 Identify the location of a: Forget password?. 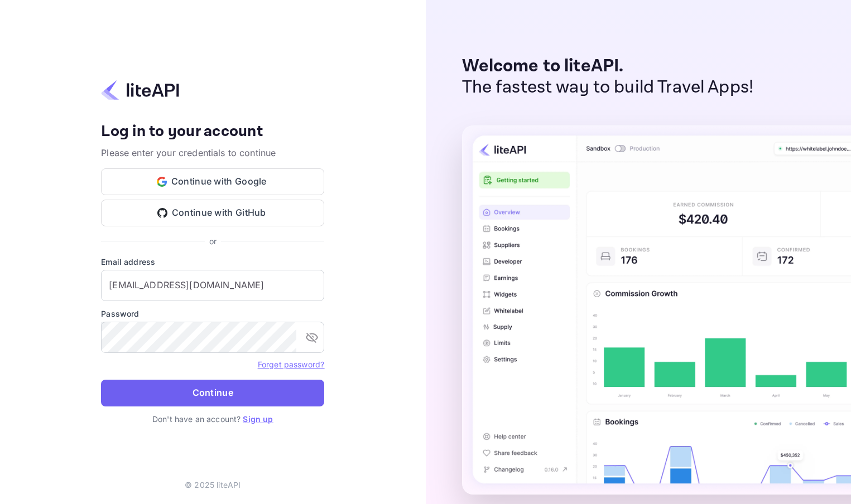
(291, 364).